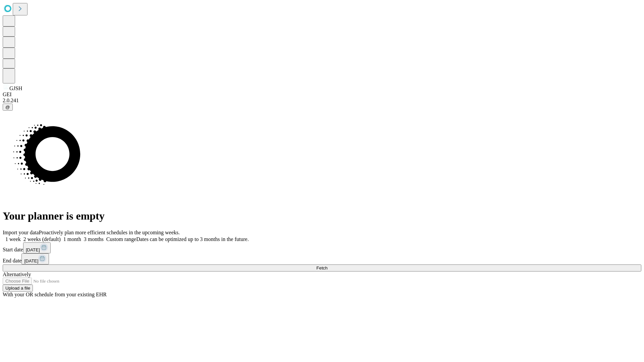  I want to click on div: Start date, so click(322, 248).